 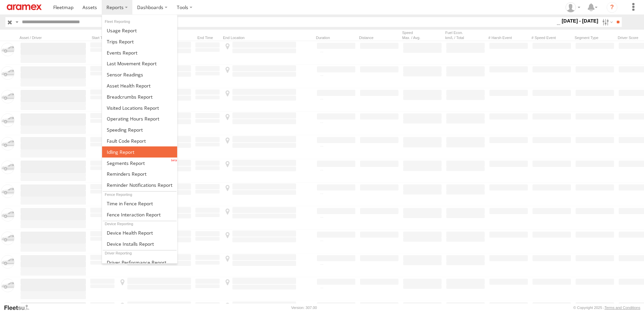 I want to click on a: Breadcrumbs Report, so click(x=140, y=97).